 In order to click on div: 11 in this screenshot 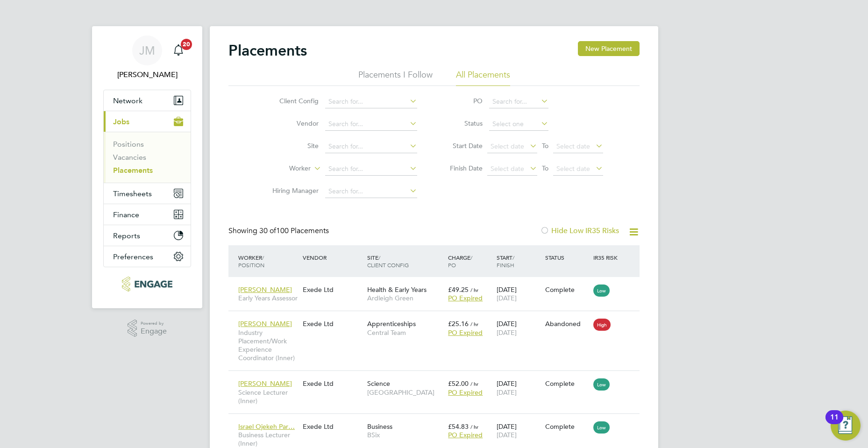, I will do `click(834, 424)`.